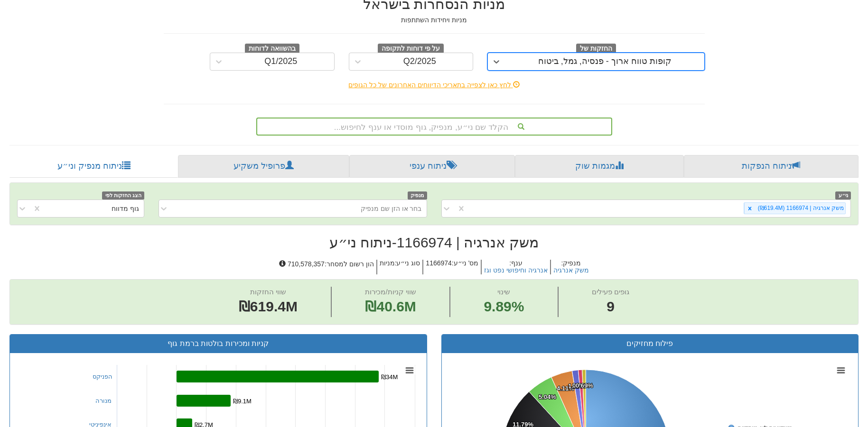 This screenshot has height=427, width=868. What do you see at coordinates (516, 270) in the screenshot?
I see `button: אנרגיה וחיפושי נפט וגז` at bounding box center [516, 270].